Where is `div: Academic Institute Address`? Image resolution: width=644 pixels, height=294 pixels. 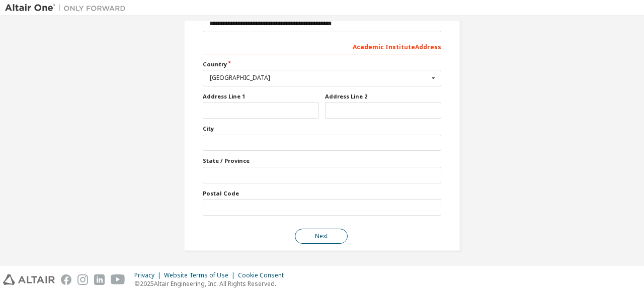
div: Academic Institute Address is located at coordinates (322, 46).